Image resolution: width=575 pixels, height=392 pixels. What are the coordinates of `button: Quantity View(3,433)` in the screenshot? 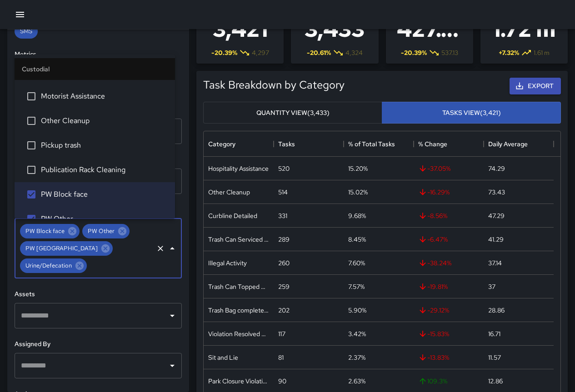 It's located at (292, 112).